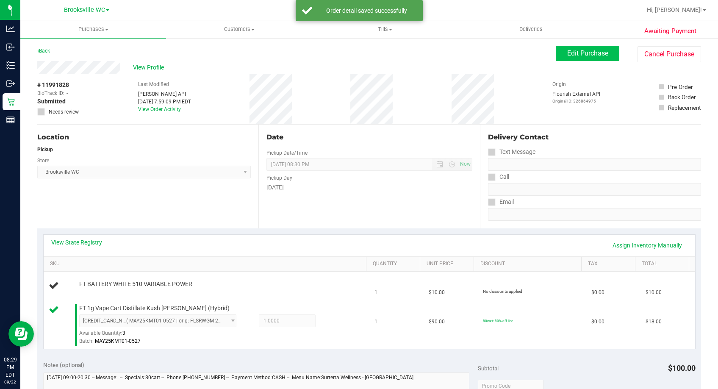 This screenshot has width=718, height=389. What do you see at coordinates (588, 53) in the screenshot?
I see `button: Edit Purchase` at bounding box center [588, 53].